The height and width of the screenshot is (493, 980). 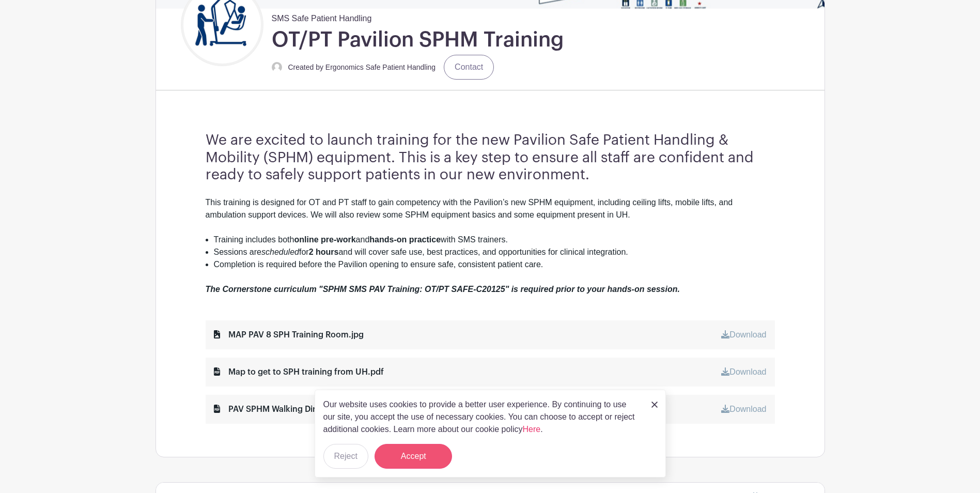 What do you see at coordinates (482, 417) in the screenshot?
I see `p: Our website uses cookies to provide a better user experience. By continuing to use our site, you ...` at bounding box center [482, 417].